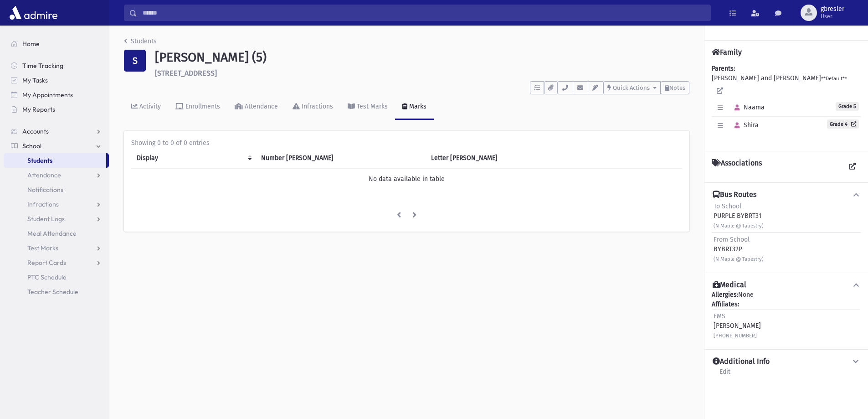 The image size is (868, 419). What do you see at coordinates (40, 160) in the screenshot?
I see `span: Students` at bounding box center [40, 160].